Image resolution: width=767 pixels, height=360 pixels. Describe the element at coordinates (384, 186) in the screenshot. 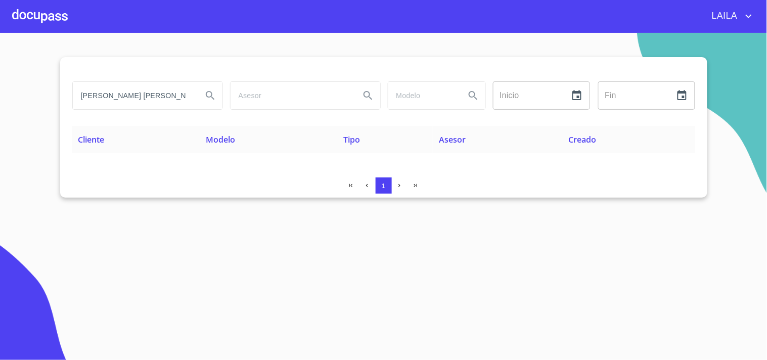

I see `button: 1` at that location.